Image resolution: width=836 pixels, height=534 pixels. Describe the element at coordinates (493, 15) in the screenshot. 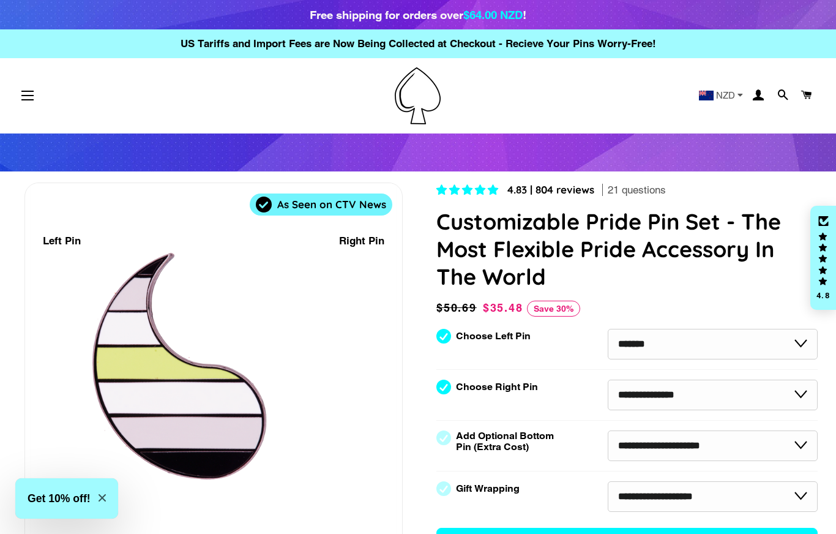

I see `span: $64.00 NZD` at that location.